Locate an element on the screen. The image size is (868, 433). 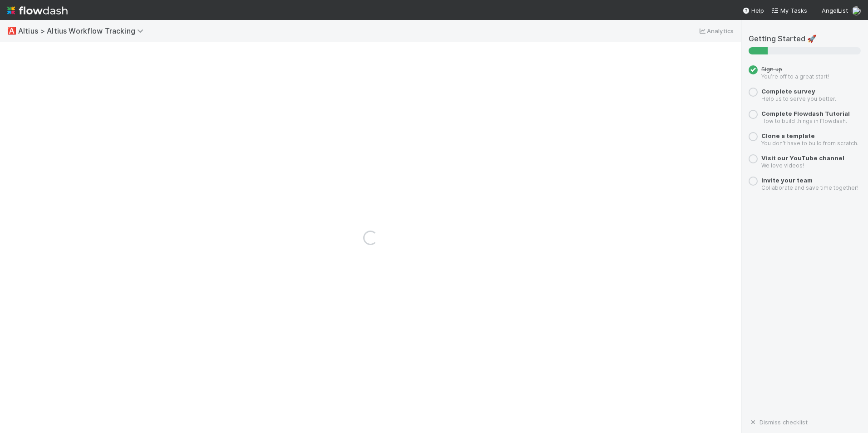
span: Complete survey is located at coordinates (789, 91).